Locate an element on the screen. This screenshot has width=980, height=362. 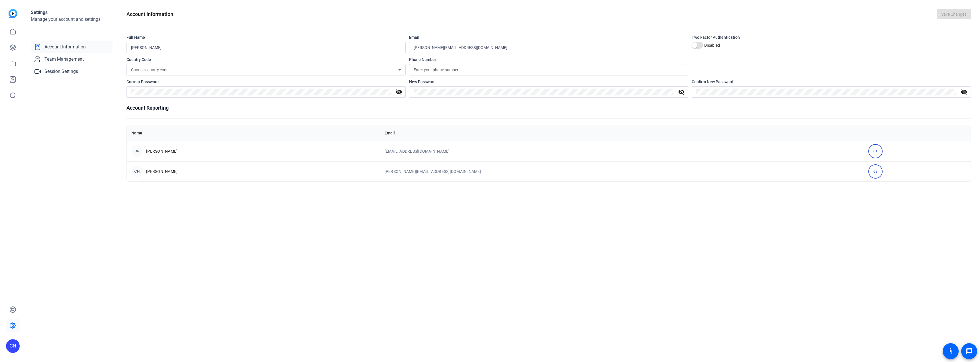
span: Account Information is located at coordinates (65, 47).